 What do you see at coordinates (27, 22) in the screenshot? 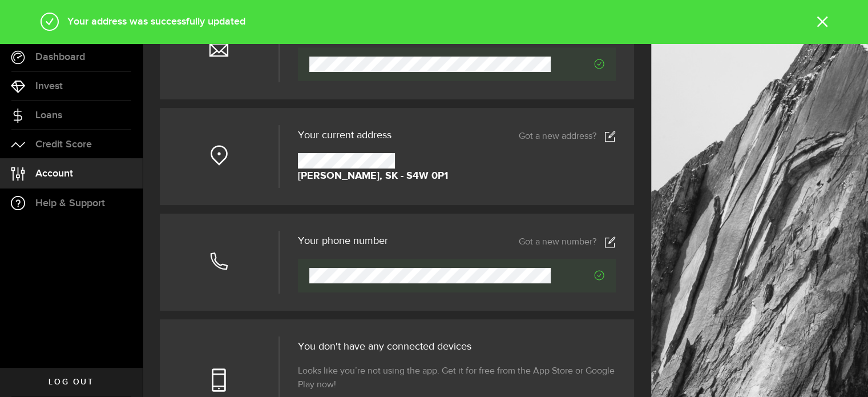
I see `button: Open LiveChat chat widget` at bounding box center [27, 22].